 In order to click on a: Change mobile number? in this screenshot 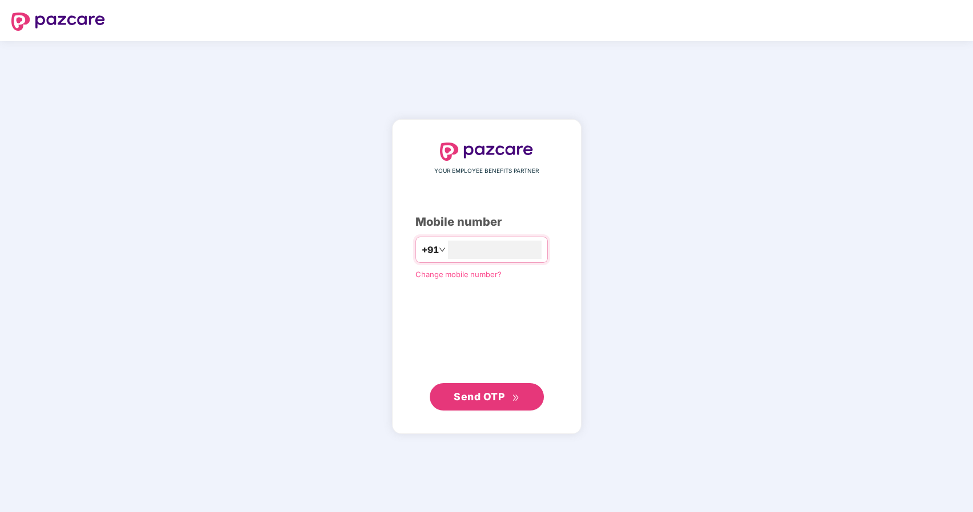, I will do `click(458, 274)`.